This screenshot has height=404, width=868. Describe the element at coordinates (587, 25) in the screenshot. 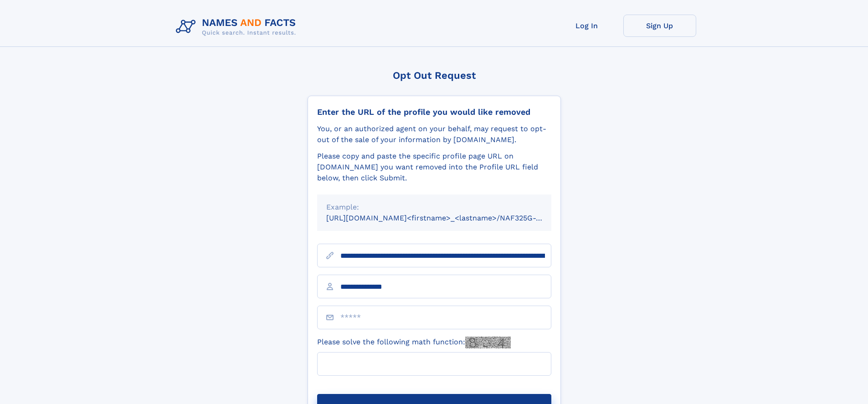

I see `a: Log In` at that location.